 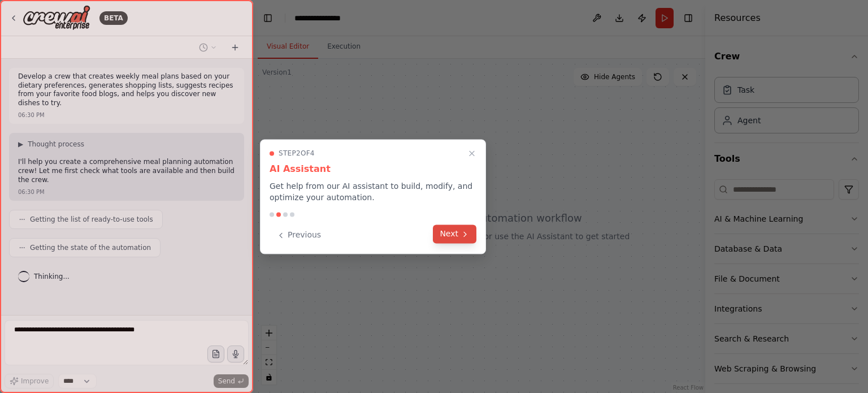 What do you see at coordinates (454, 234) in the screenshot?
I see `button: Next` at bounding box center [454, 234].